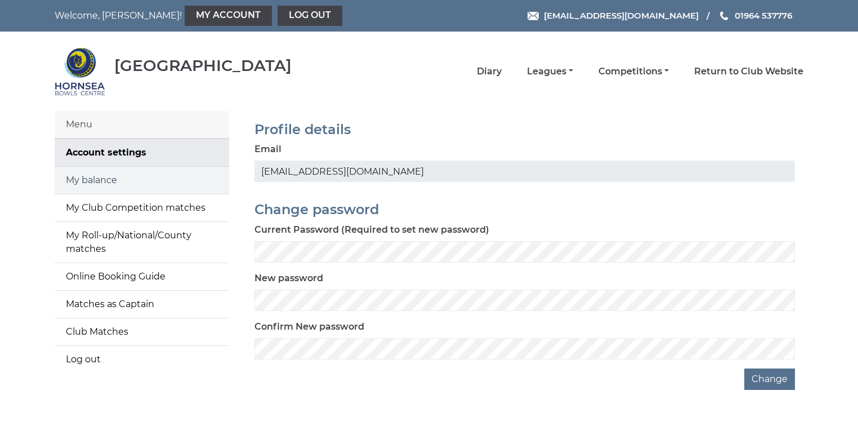 This screenshot has height=426, width=858. What do you see at coordinates (525, 209) in the screenshot?
I see `h2: Change password` at bounding box center [525, 209].